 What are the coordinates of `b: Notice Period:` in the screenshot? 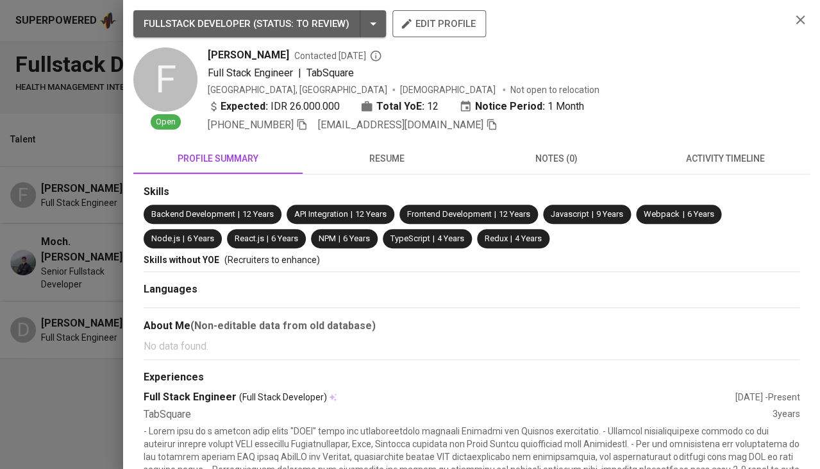 It's located at (510, 106).